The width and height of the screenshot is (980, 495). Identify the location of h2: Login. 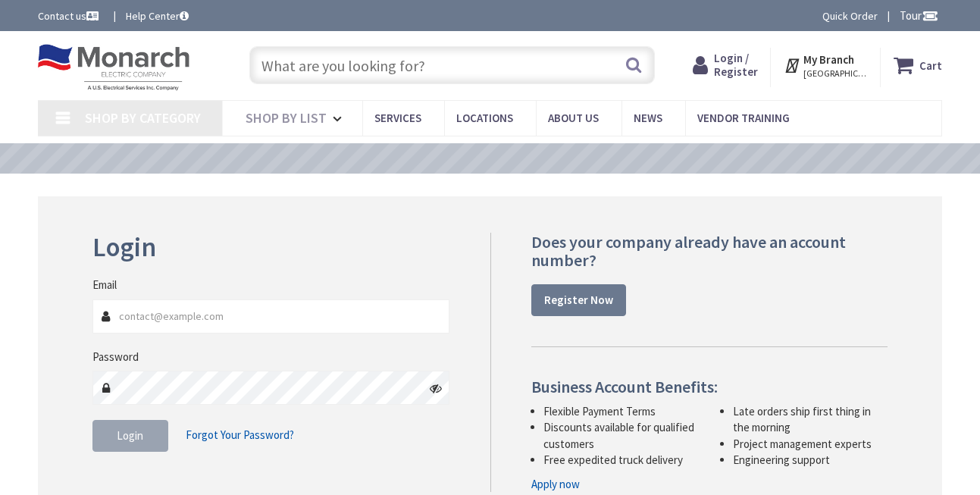
(271, 247).